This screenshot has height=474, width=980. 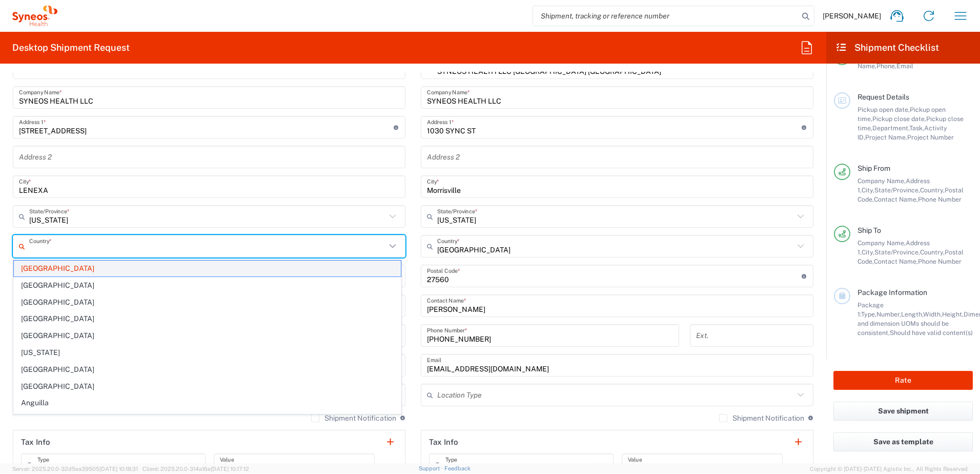 What do you see at coordinates (666, 16) in the screenshot?
I see `input: Shipment, tracking or reference number` at bounding box center [666, 16].